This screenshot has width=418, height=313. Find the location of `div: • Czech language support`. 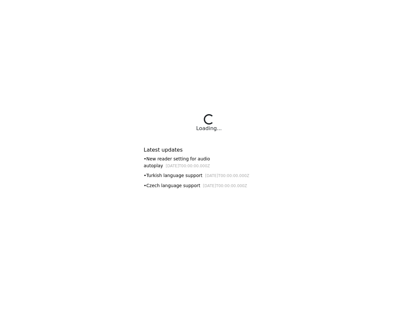

div: • Czech language support is located at coordinates (209, 186).